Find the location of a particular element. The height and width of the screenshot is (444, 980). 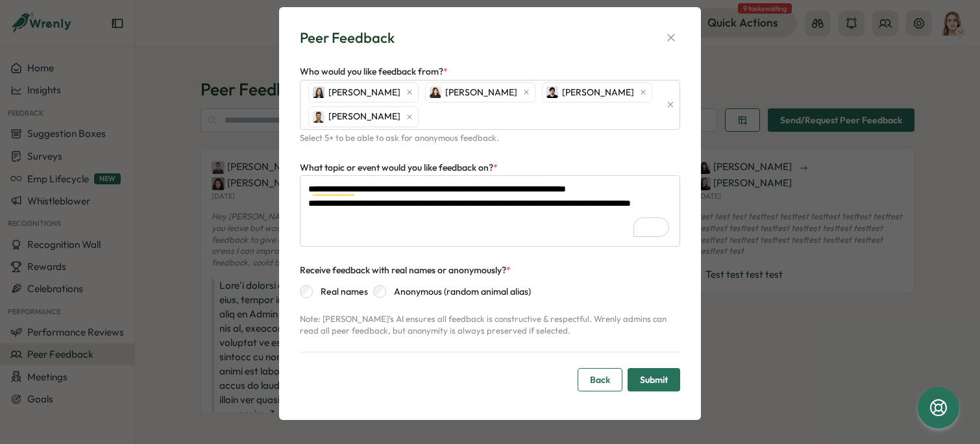

button: Back is located at coordinates (600, 379).